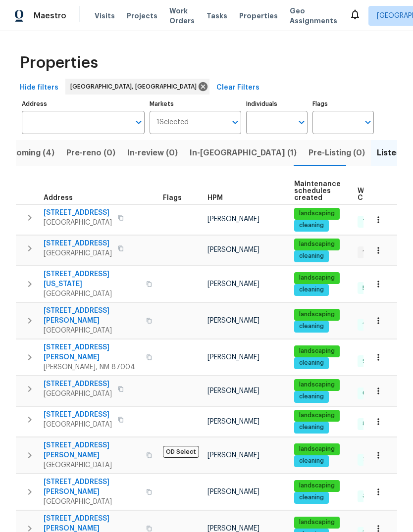 This screenshot has height=532, width=413. I want to click on span: OD Select, so click(180, 452).